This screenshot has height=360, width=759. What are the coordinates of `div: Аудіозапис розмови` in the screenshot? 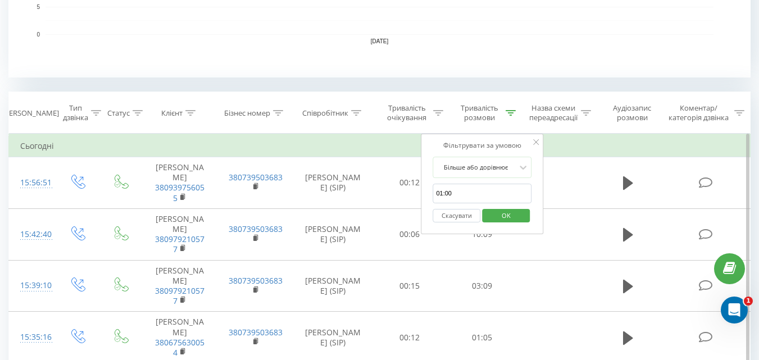 It's located at (632, 113).